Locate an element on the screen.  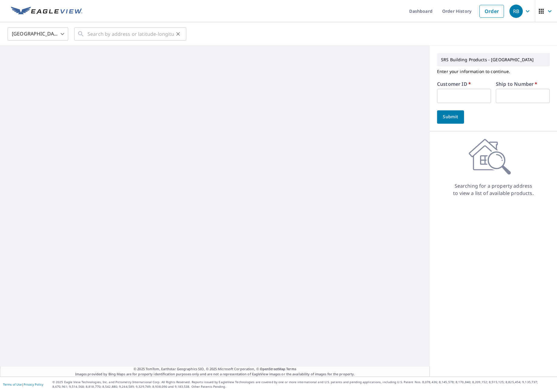
a: Terms is located at coordinates (291, 369).